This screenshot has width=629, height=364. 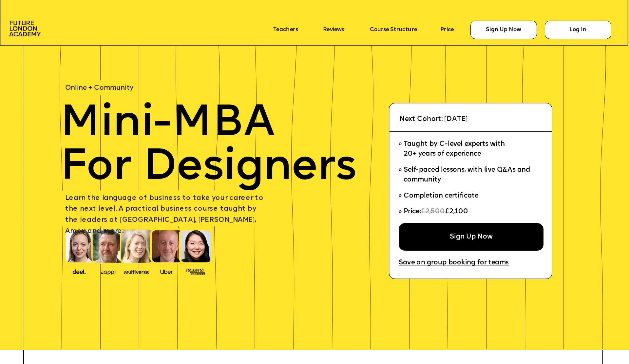 What do you see at coordinates (67, 198) in the screenshot?
I see `span: L` at bounding box center [67, 198].